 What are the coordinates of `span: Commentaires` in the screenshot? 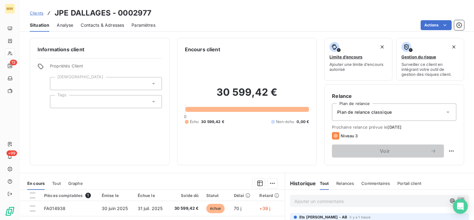 It's located at (376, 183).